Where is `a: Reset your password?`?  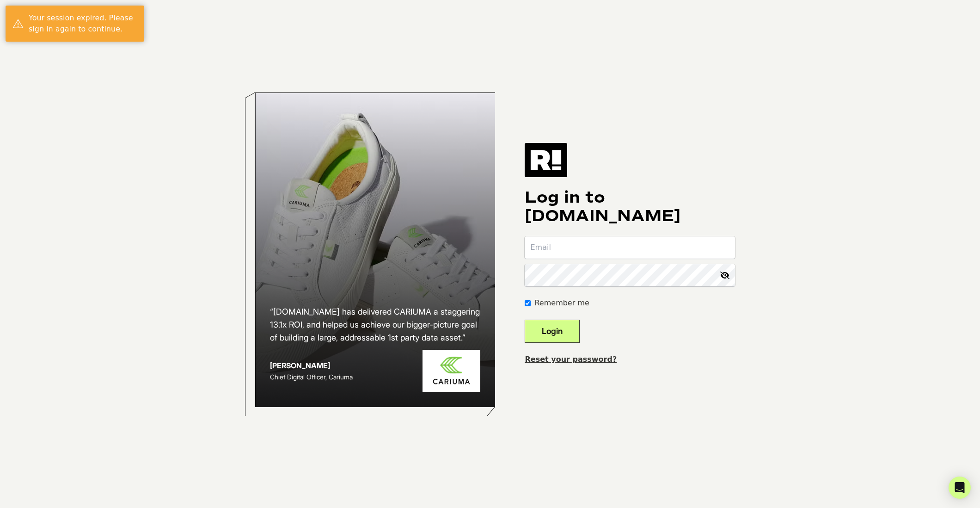 a: Reset your password? is located at coordinates (570, 359).